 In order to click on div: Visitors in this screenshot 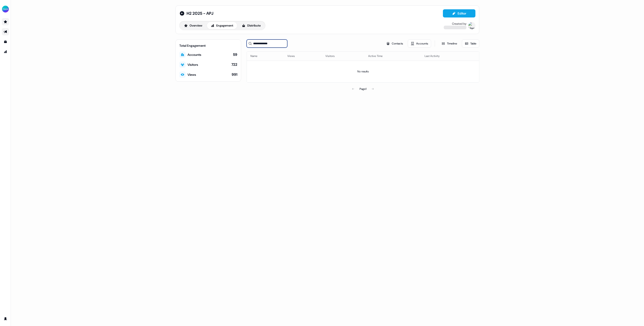, I will do `click(193, 64)`.